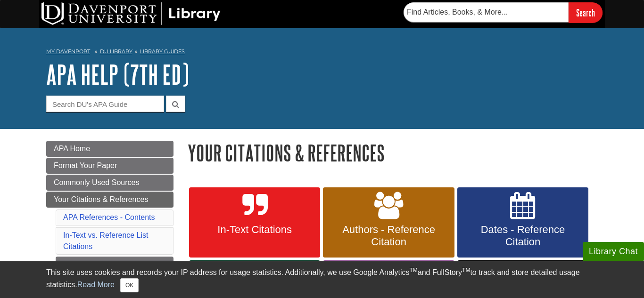  I want to click on input: Search DU's APA Guide, so click(105, 104).